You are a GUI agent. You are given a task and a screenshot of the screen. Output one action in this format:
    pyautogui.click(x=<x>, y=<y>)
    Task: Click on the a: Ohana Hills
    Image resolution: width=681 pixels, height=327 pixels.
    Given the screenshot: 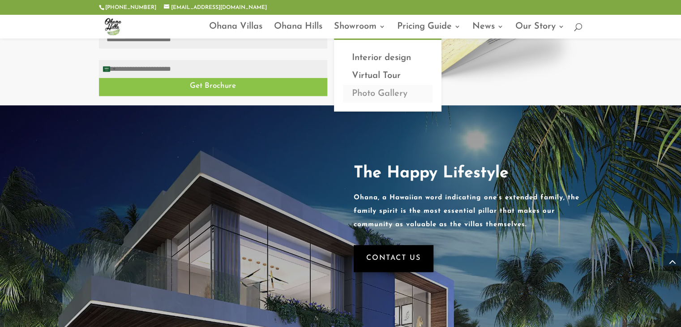 What is the action you would take?
    pyautogui.click(x=298, y=31)
    